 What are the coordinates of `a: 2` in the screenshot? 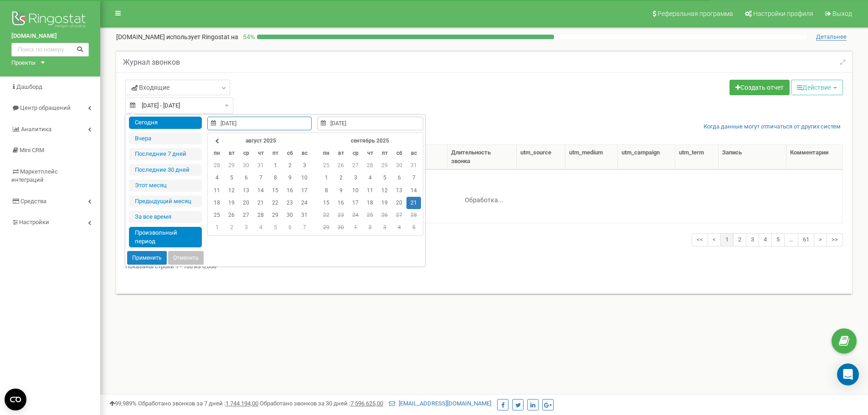 It's located at (740, 240).